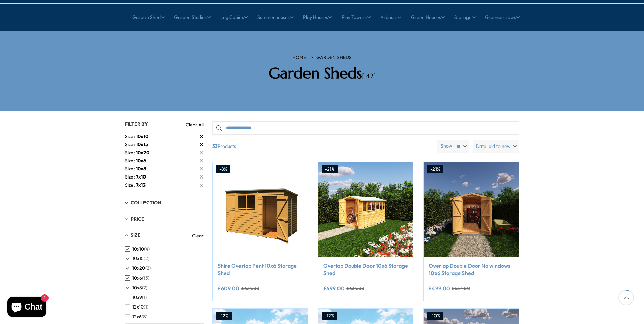 The width and height of the screenshot is (644, 324). Describe the element at coordinates (137, 278) in the screenshot. I see `button: 10x6` at that location.